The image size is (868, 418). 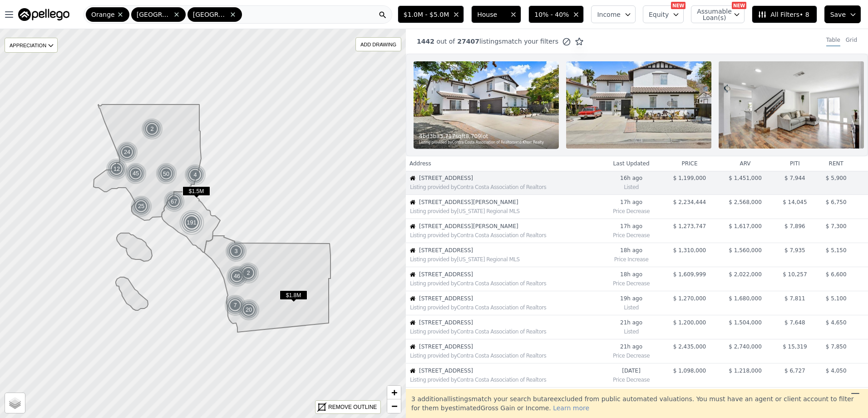 What do you see at coordinates (31, 45) in the screenshot?
I see `div: APPRECIATION` at bounding box center [31, 45].